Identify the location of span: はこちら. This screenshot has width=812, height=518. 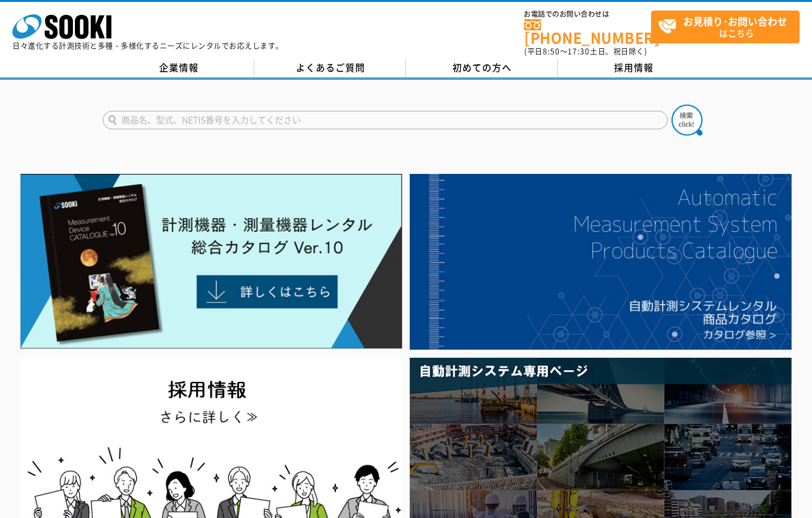
(728, 27).